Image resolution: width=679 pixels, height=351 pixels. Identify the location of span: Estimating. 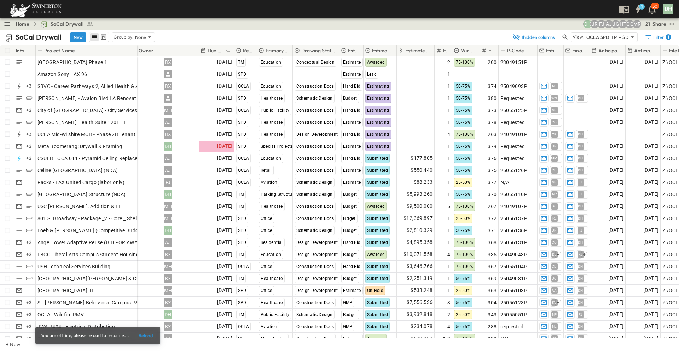
(378, 98).